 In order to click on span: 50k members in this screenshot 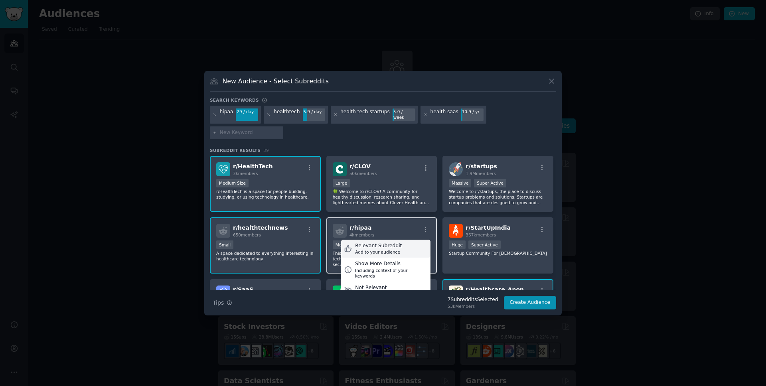, I will do `click(363, 174)`.